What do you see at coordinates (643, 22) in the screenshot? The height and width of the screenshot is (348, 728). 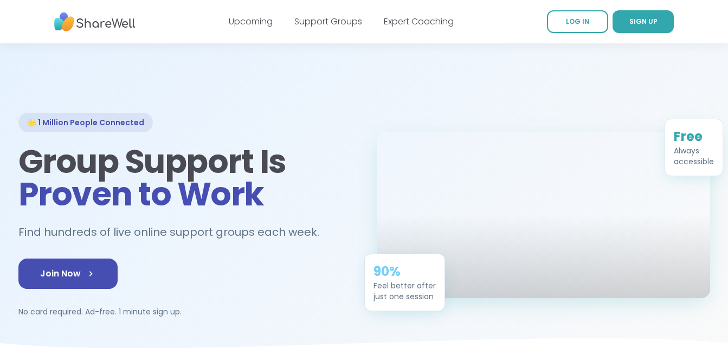 I see `a: SIGN UP` at bounding box center [643, 22].